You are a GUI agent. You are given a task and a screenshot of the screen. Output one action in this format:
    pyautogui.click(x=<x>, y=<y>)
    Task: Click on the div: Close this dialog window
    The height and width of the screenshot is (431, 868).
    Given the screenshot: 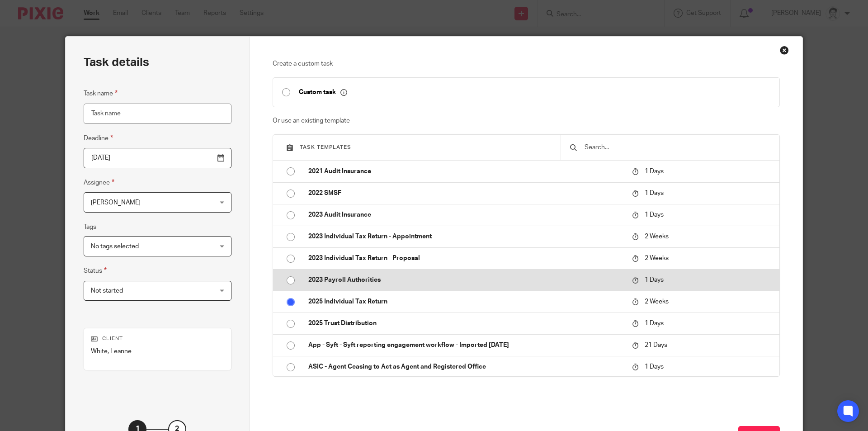 What is the action you would take?
    pyautogui.click(x=785, y=50)
    